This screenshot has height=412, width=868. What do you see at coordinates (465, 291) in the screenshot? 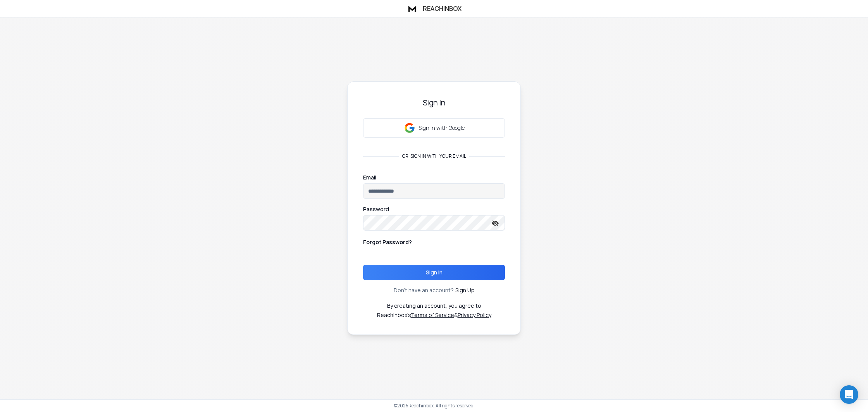
I see `a: Sign Up` at bounding box center [465, 291].